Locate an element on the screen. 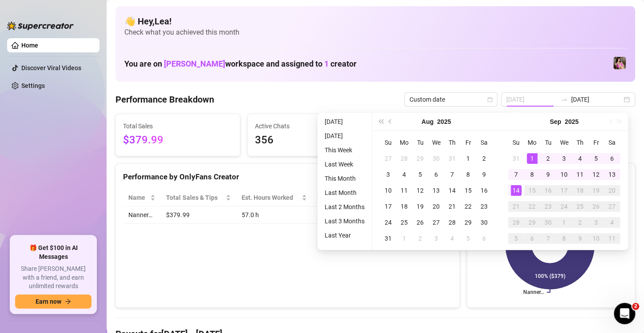  button: Choose a year is located at coordinates (571, 122).